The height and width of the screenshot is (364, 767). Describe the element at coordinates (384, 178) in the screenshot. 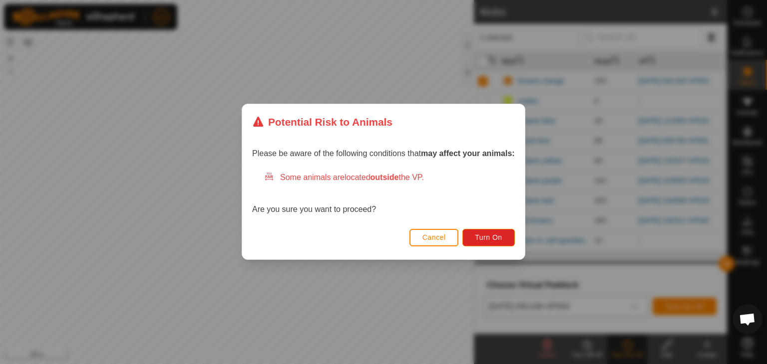

I see `span: located the VP.` at that location.